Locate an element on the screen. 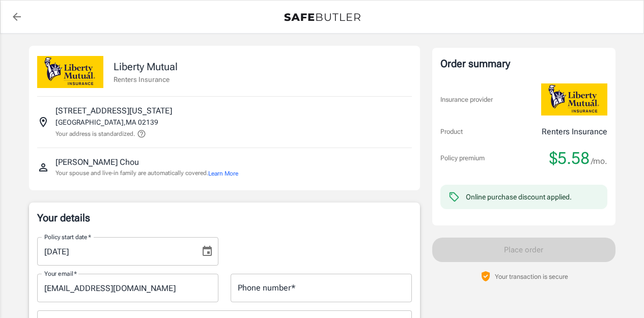 The height and width of the screenshot is (318, 644). label: Your email is located at coordinates (61, 273).